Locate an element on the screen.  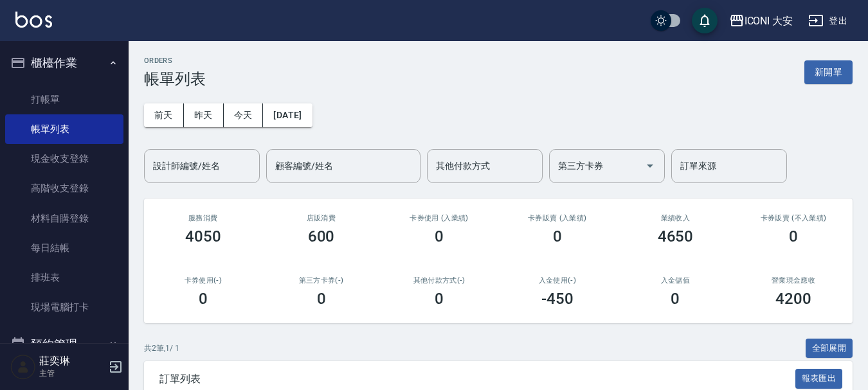
button: 前天 is located at coordinates (164, 115).